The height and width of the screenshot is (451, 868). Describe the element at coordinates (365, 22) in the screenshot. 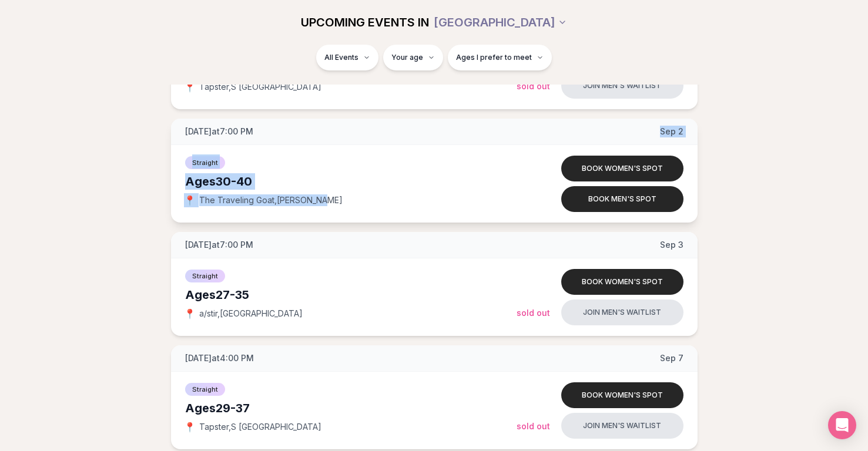

I see `span: UPCOMING EVENTS IN` at that location.